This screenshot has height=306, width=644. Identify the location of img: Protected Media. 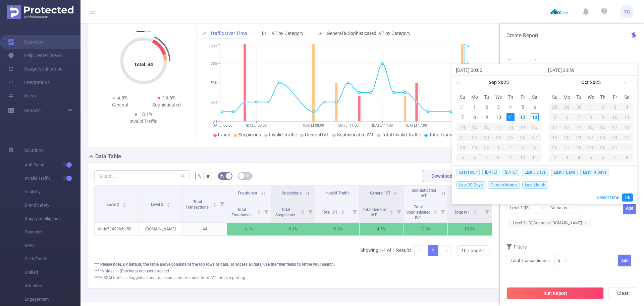
(40, 12).